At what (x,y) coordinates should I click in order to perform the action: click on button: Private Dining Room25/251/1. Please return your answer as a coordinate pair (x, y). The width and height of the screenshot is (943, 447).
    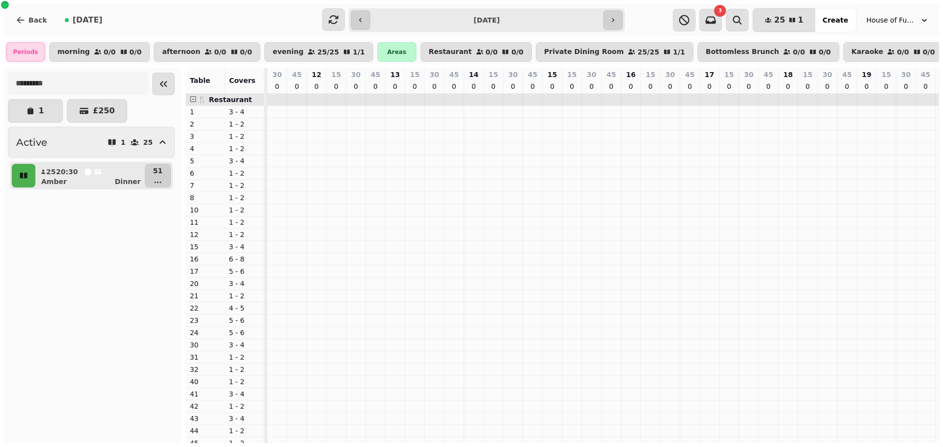
    Looking at the image, I should click on (614, 52).